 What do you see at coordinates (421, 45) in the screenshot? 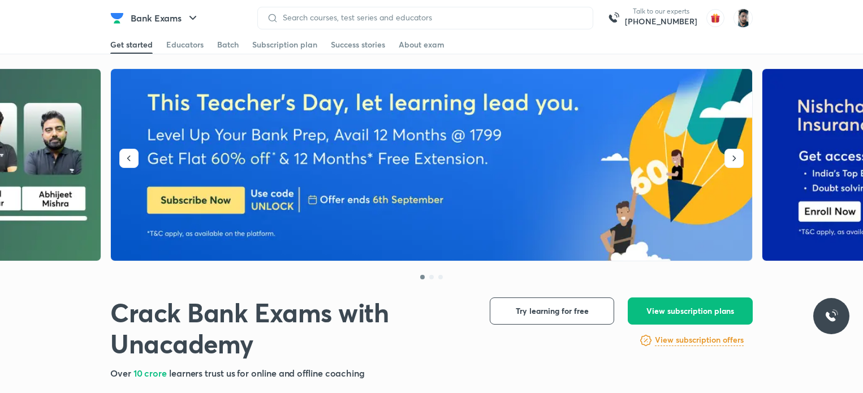
I see `div: About exam` at bounding box center [421, 45].